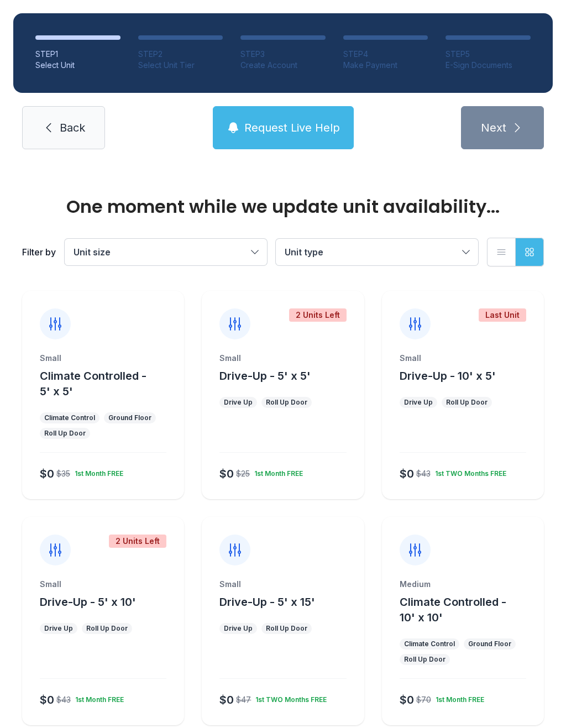 This screenshot has height=728, width=566. I want to click on div: $25, so click(243, 474).